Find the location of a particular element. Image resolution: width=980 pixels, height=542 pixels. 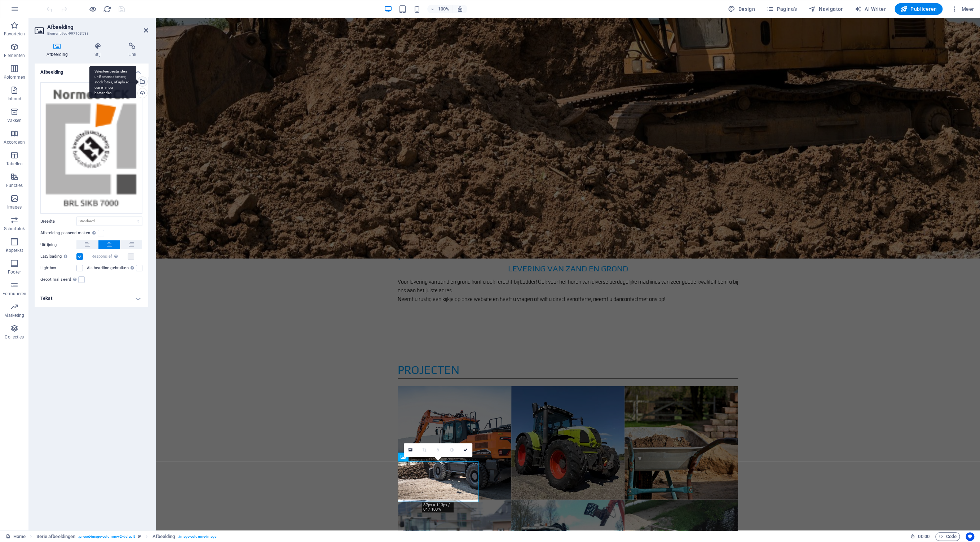

button: Navigator is located at coordinates (826, 9).